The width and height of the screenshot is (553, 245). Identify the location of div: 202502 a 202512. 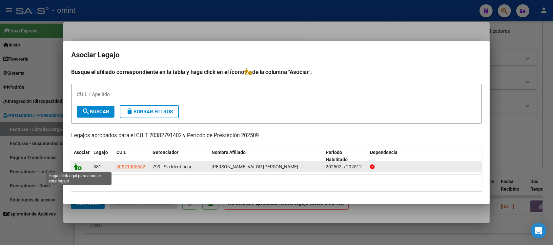
(345, 167).